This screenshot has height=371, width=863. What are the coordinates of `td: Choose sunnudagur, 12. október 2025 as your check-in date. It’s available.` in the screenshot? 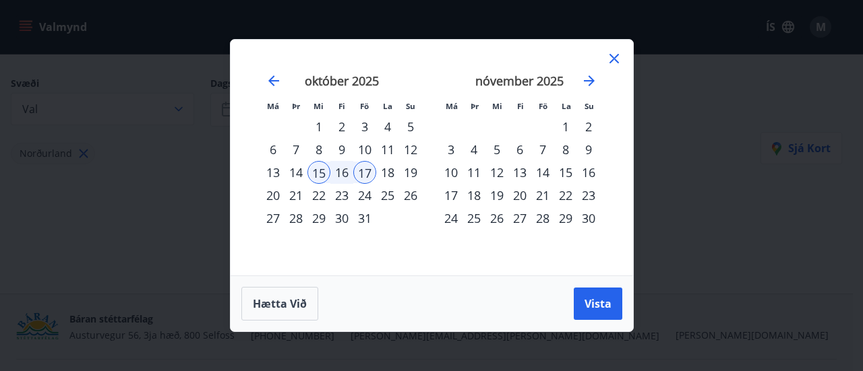 It's located at (411, 150).